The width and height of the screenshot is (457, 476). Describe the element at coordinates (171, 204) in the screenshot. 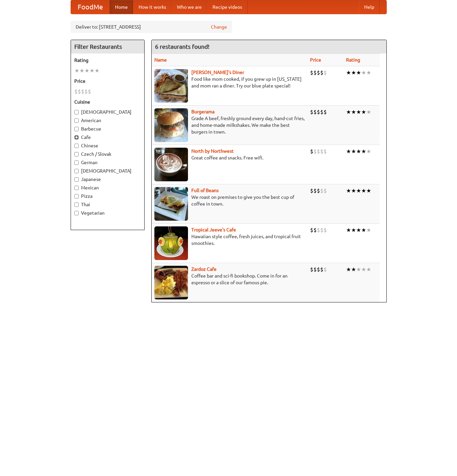

I see `img: beans.jpg` at that location.